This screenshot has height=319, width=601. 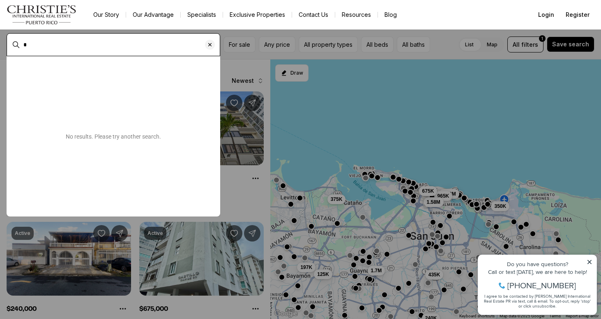 I want to click on span: Register, so click(x=577, y=15).